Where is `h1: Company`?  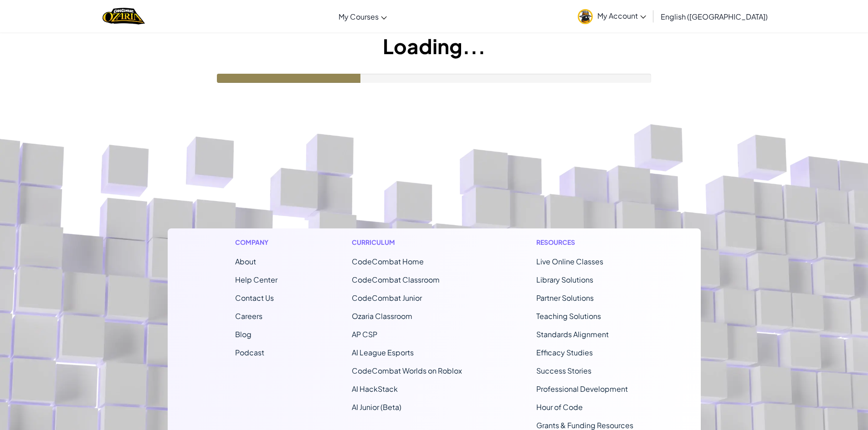 h1: Company is located at coordinates (256, 242).